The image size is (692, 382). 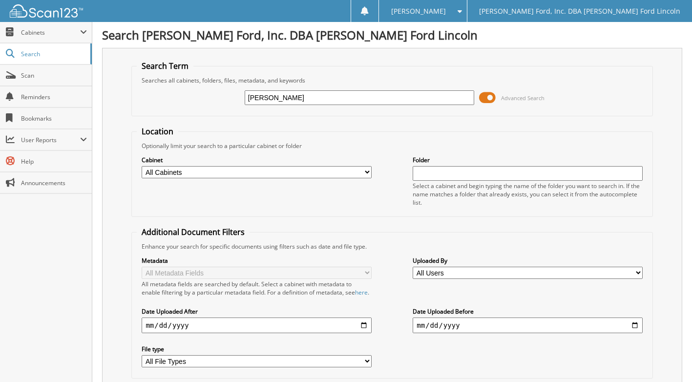 What do you see at coordinates (527, 160) in the screenshot?
I see `label: Folder` at bounding box center [527, 160].